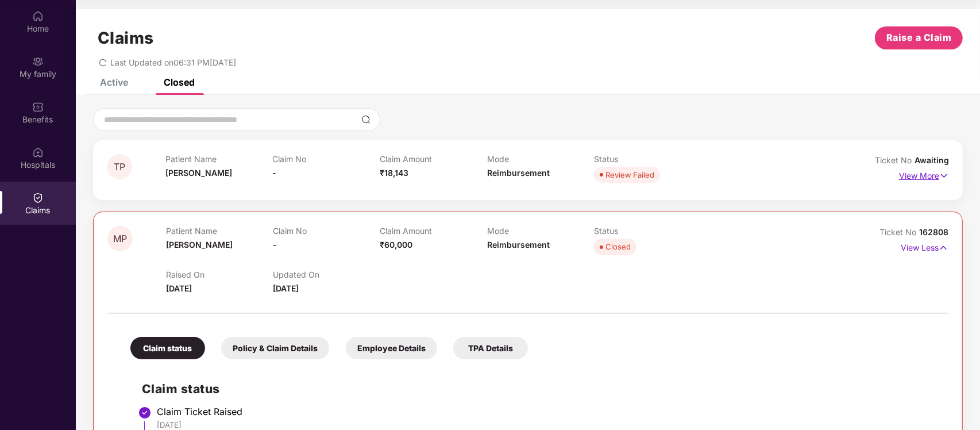 The image size is (980, 430). What do you see at coordinates (326, 274) in the screenshot?
I see `p: Updated On` at bounding box center [326, 274].